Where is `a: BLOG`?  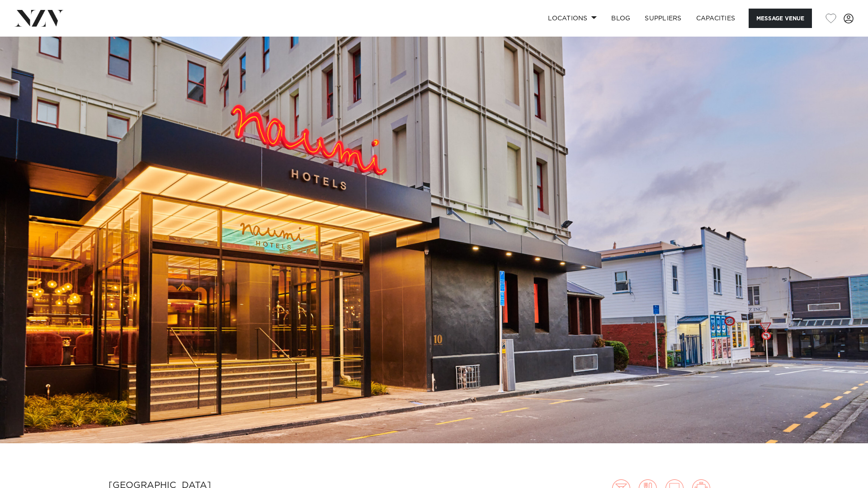
a: BLOG is located at coordinates (621, 18).